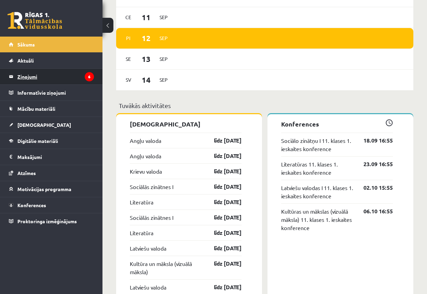 This screenshot has width=427, height=294. What do you see at coordinates (27, 173) in the screenshot?
I see `span: Atzīmes` at bounding box center [27, 173].